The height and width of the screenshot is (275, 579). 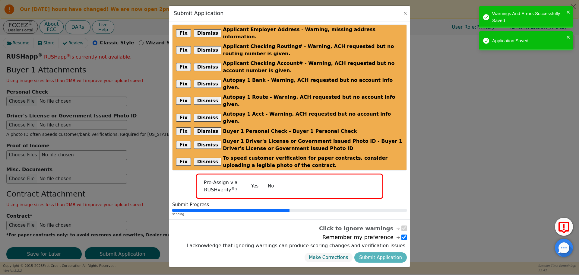 I want to click on span: Applicant Employer Address - Warning, missing address information., so click(x=313, y=33).